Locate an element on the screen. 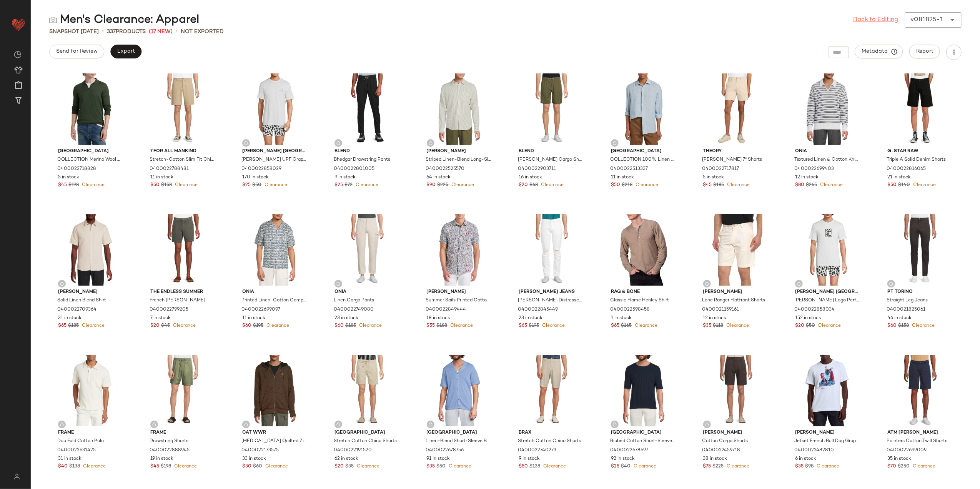 Image resolution: width=980 pixels, height=489 pixels. span: $250 is located at coordinates (903, 467).